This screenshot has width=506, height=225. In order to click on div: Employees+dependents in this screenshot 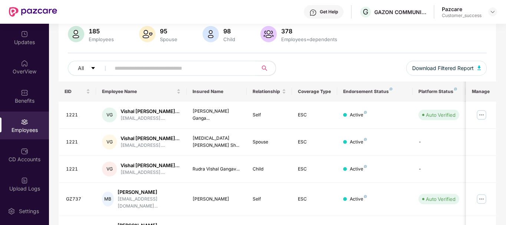, I will do `click(309, 39)`.